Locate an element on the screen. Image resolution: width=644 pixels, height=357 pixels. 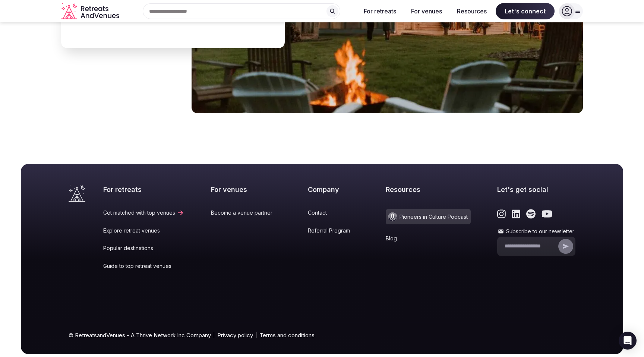
div: Open Intercom Messenger is located at coordinates (627, 341).